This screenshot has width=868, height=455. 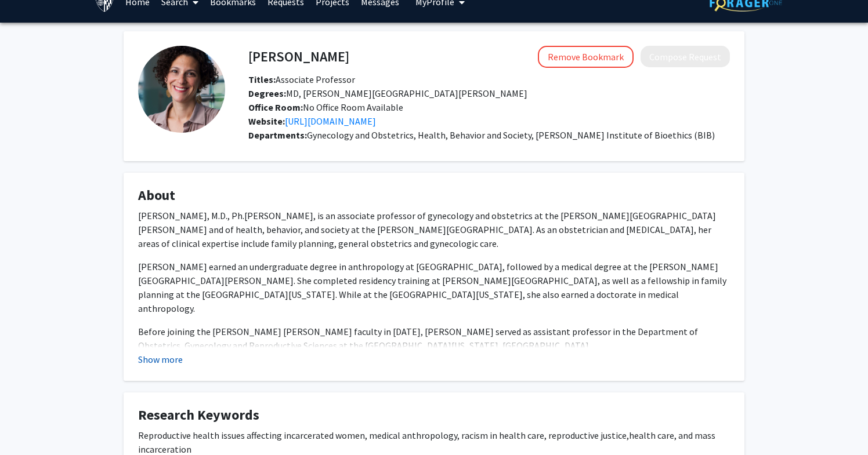 What do you see at coordinates (275, 107) in the screenshot?
I see `b: Office Room:` at bounding box center [275, 107].